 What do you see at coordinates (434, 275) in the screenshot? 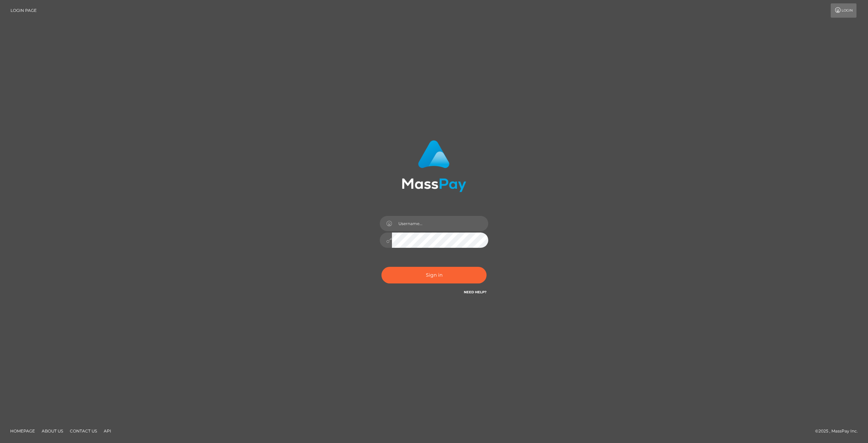
I see `button: Sign in` at bounding box center [434, 275].